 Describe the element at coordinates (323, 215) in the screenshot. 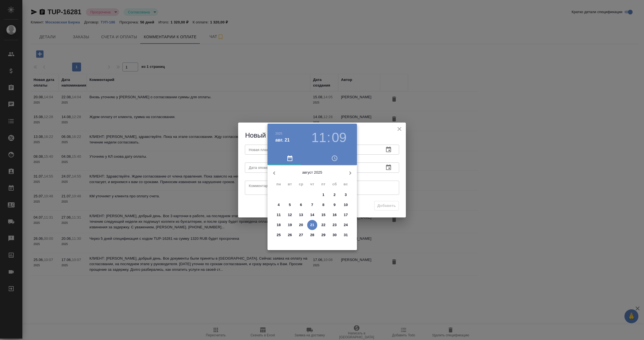

I see `button: 15` at that location.